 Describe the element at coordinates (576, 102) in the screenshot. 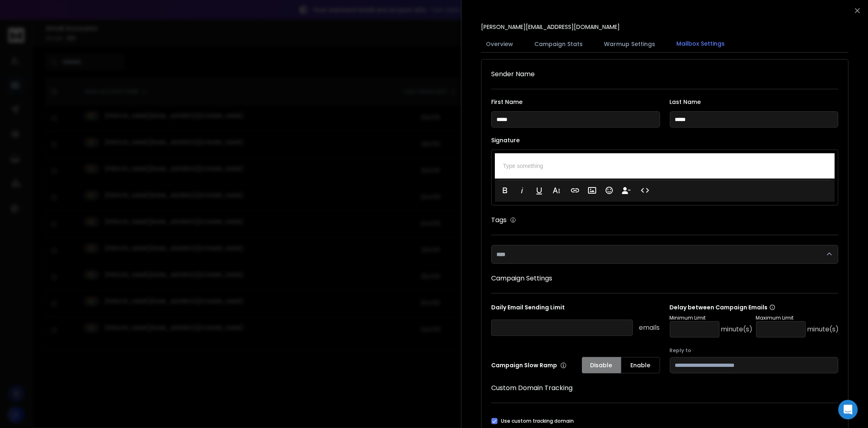

I see `label: First Name` at that location.